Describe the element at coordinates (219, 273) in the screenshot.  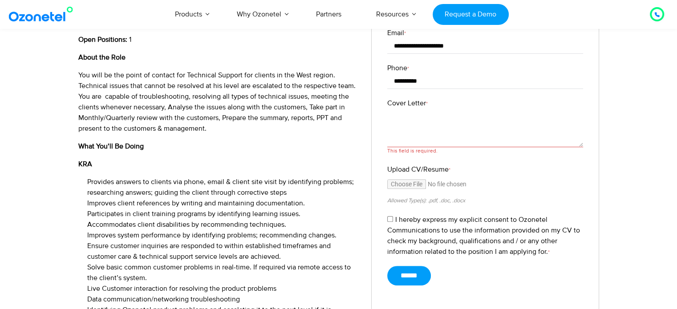
I see `span: Solve basic common customer problems in real-time. If required via remote access to the client’s ...` at that location.